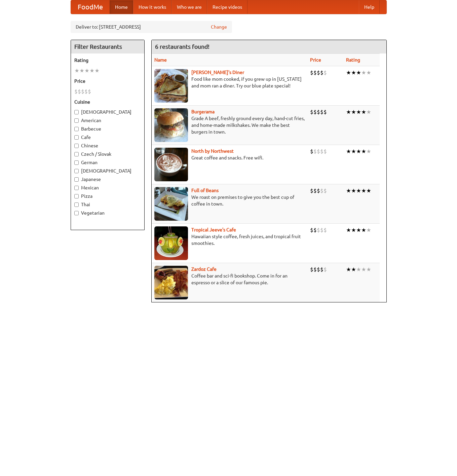  What do you see at coordinates (213, 230) in the screenshot?
I see `b: Tropical Jeeve's Cafe` at bounding box center [213, 230].